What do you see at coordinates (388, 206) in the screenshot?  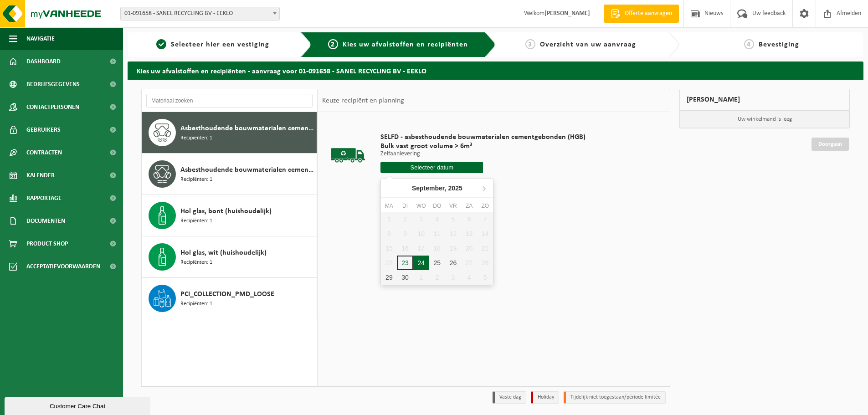 I see `div: ma` at bounding box center [388, 206].